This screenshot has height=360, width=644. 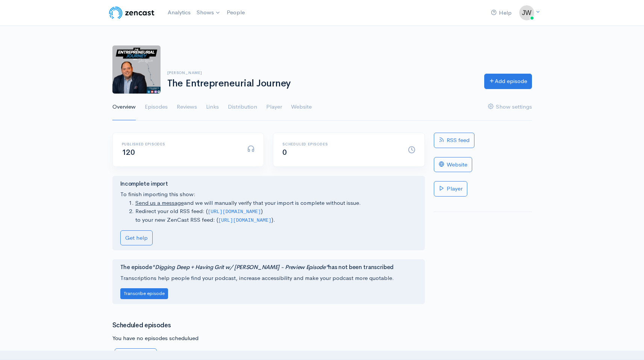 What do you see at coordinates (276, 203) in the screenshot?
I see `li: and we will manually verify that your import is complete without issue.` at bounding box center [276, 203].